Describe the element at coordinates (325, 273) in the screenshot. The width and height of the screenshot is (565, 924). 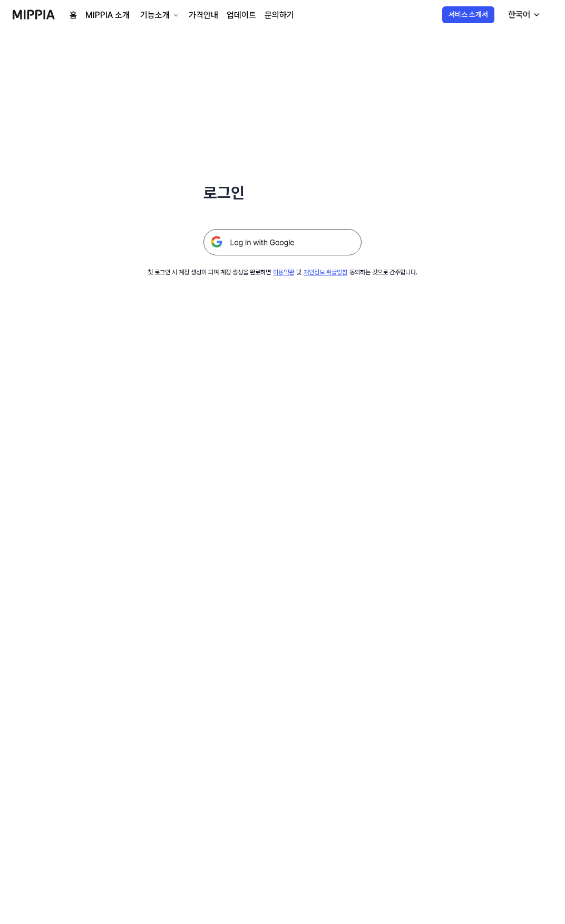
I see `a: 개인정보 취급방침` at that location.